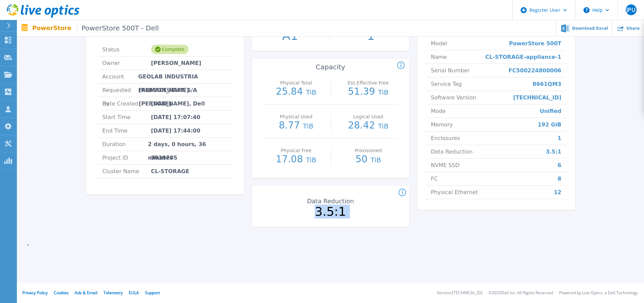 This screenshot has width=644, height=303. Describe the element at coordinates (127, 117) in the screenshot. I see `span: Start Time` at that location.